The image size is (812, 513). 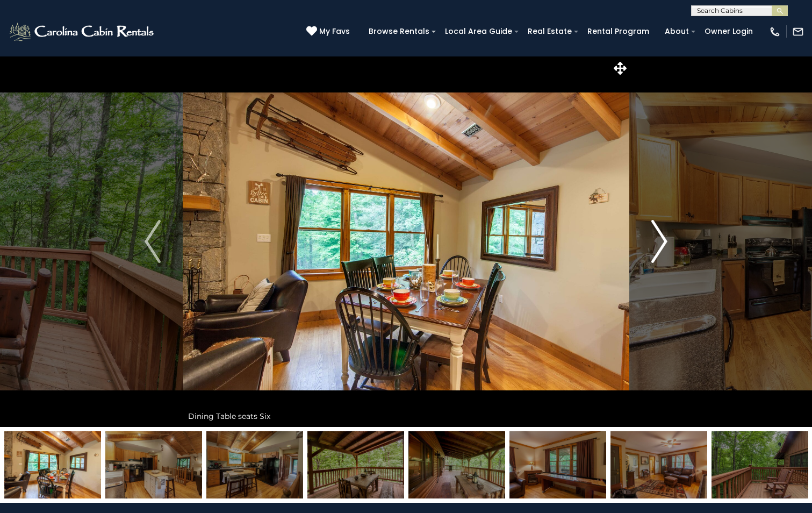 What do you see at coordinates (334, 31) in the screenshot?
I see `span: My Favs` at bounding box center [334, 31].